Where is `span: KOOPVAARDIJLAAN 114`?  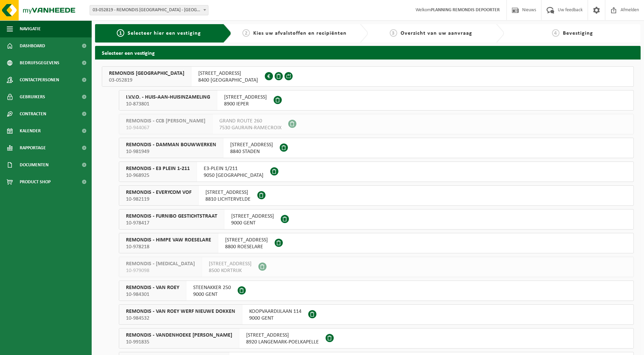 span: KOOPVAARDIJLAAN 114 is located at coordinates (276, 311).